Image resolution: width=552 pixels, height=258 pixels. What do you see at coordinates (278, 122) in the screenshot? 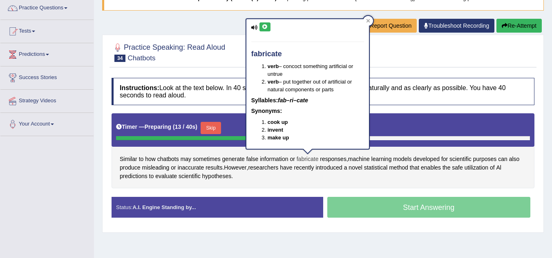
I see `b: cook up` at bounding box center [278, 122].